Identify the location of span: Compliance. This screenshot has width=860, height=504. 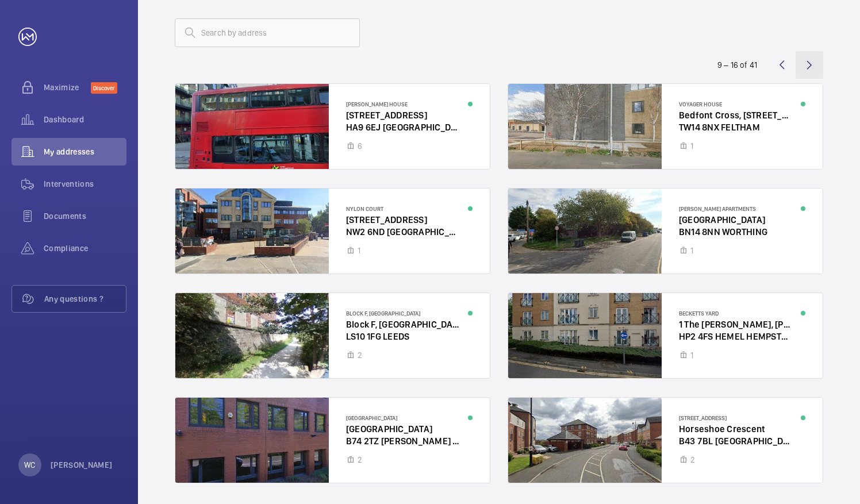
(85, 248).